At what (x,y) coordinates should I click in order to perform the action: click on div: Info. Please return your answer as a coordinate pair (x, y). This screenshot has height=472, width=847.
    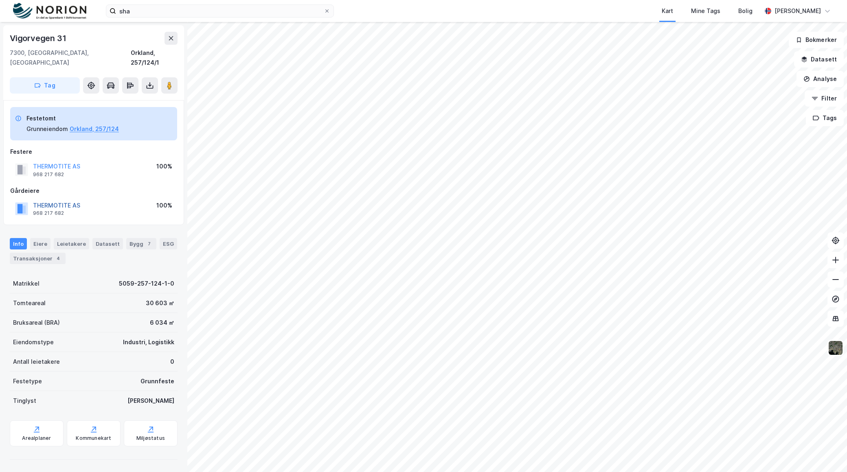
    Looking at the image, I should click on (18, 244).